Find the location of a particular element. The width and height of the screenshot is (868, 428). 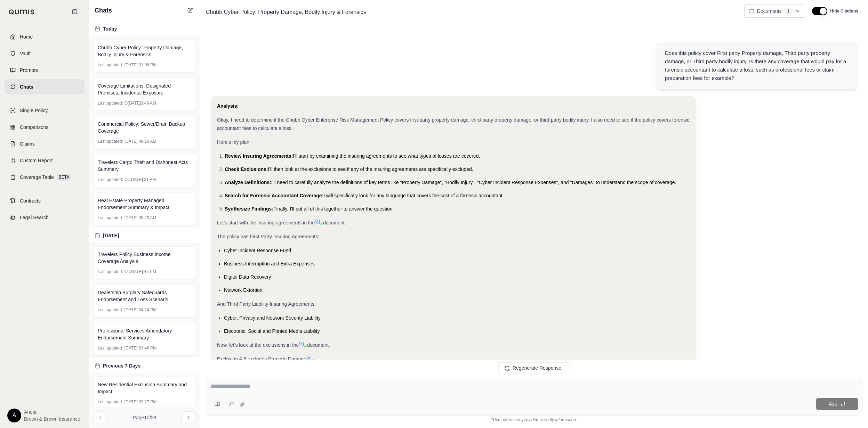

span: Professional Services Amendatory Endorsement Summary is located at coordinates (144, 335).